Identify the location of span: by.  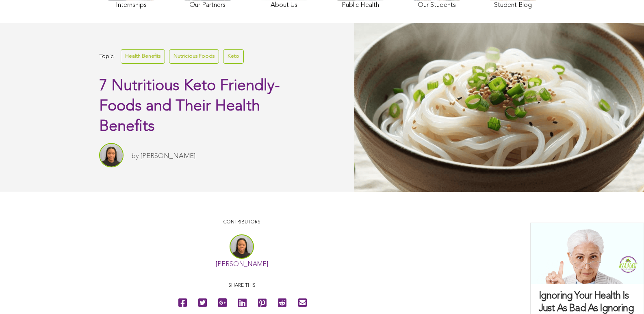
(135, 156).